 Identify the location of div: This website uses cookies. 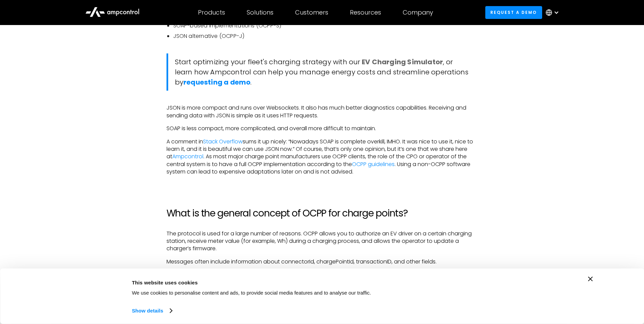
(298, 282).